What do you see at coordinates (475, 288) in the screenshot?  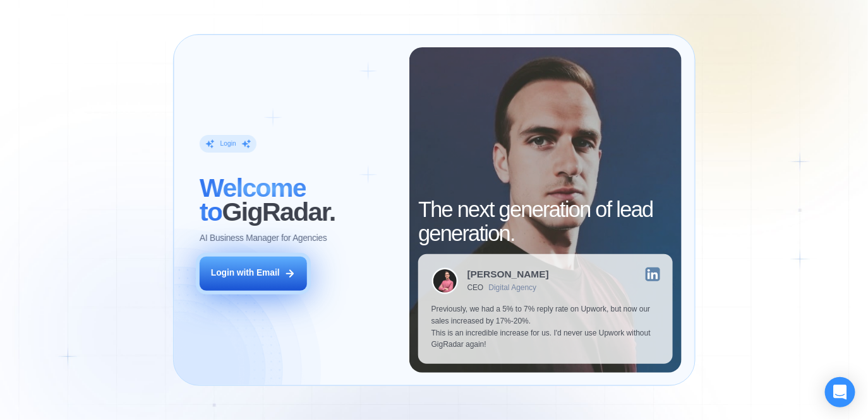 I see `div: CEO` at bounding box center [475, 288].